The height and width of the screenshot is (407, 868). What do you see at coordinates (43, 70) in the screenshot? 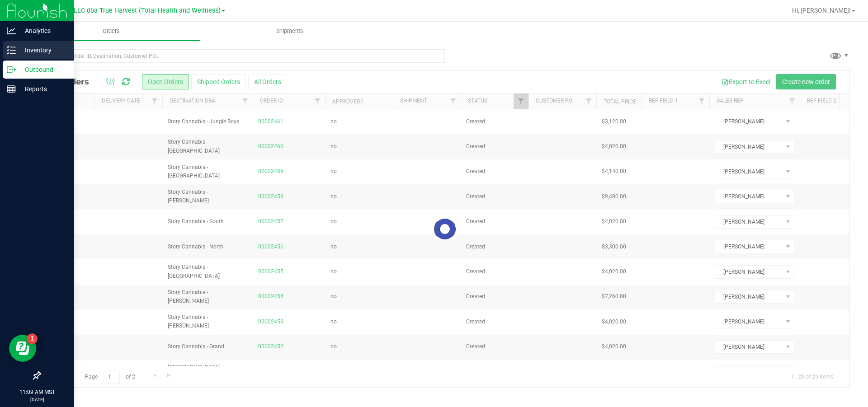
I see `p: Outbound` at bounding box center [43, 70].